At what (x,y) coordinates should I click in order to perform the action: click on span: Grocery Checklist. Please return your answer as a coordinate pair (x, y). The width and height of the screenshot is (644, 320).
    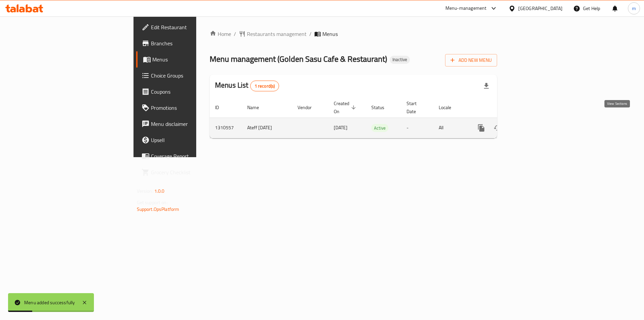
    Looking at the image, I should click on (193, 172).